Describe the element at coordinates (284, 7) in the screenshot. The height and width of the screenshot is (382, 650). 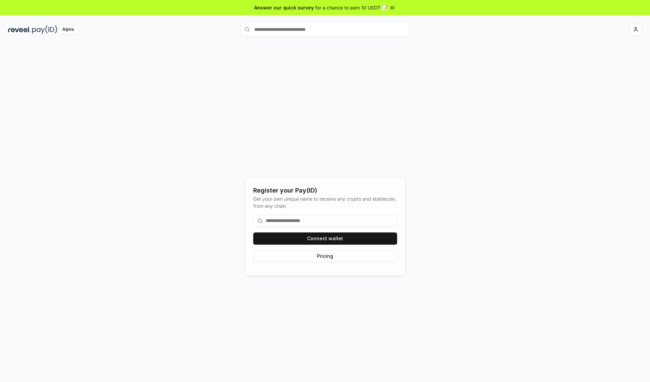
I see `span: Answer our quick survey` at that location.